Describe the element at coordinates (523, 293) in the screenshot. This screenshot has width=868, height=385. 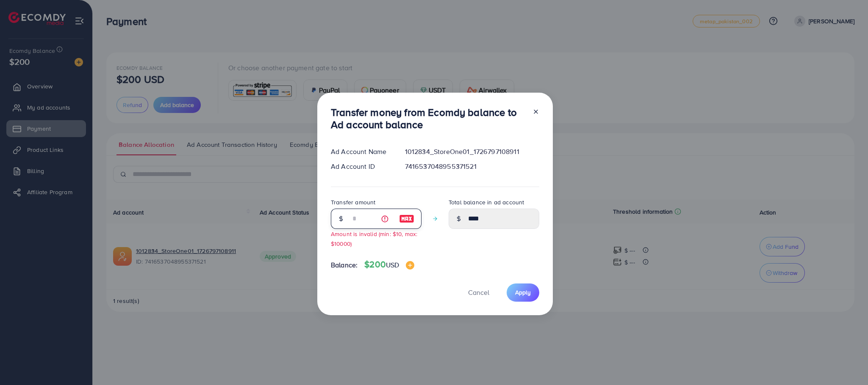
I see `button: Apply` at that location.